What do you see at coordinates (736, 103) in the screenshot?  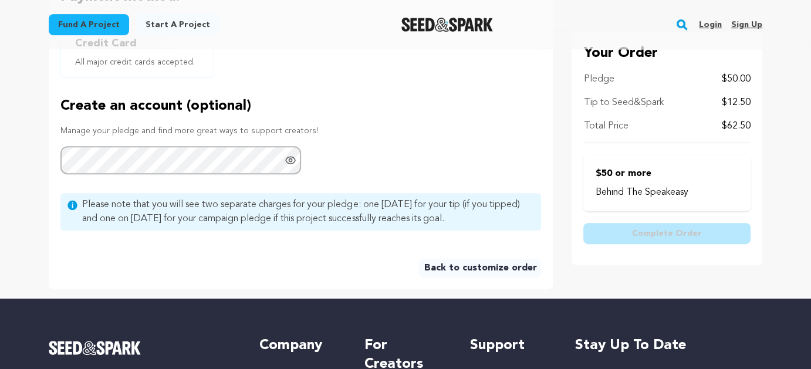 I see `p: $12.50` at bounding box center [736, 103].